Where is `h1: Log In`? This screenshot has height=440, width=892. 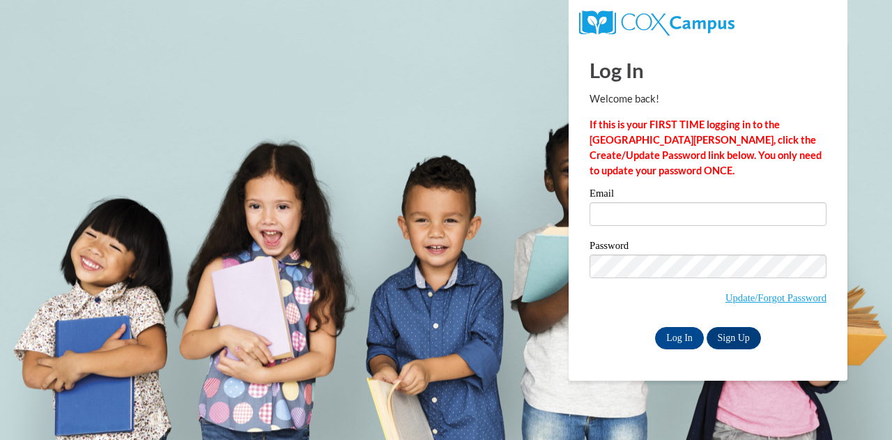 h1: Log In is located at coordinates (708, 70).